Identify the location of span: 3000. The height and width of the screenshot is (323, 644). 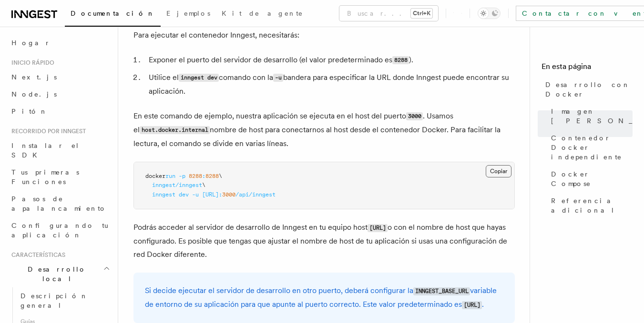
(229, 194).